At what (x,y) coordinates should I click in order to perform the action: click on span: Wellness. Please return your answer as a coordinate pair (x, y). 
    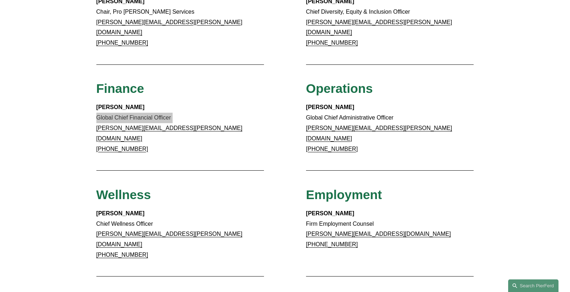
    Looking at the image, I should click on (124, 194).